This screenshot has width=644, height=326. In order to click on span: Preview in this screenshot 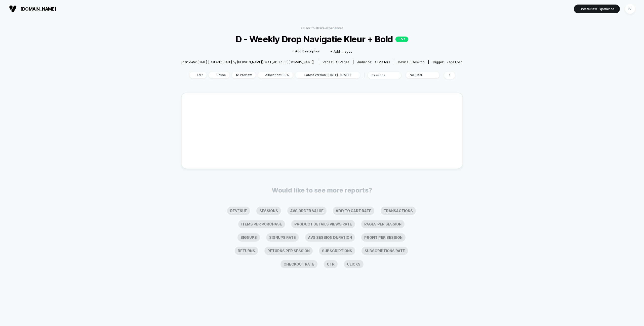, I will do `click(244, 75)`.